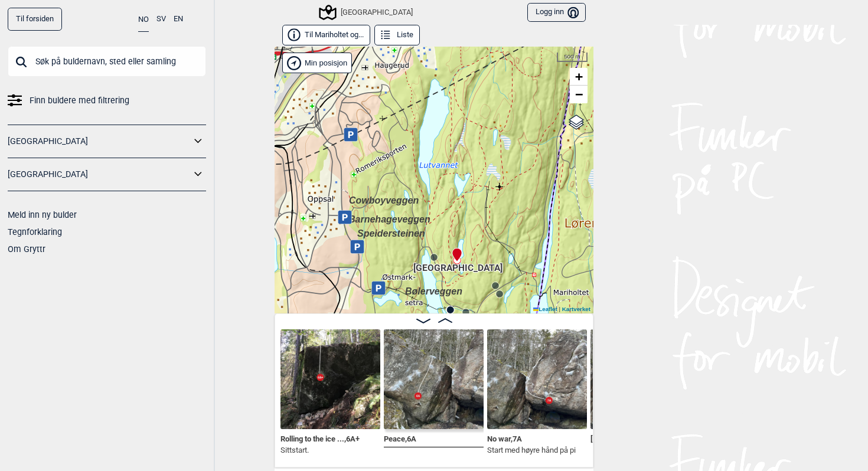 This screenshot has height=471, width=868. What do you see at coordinates (79, 100) in the screenshot?
I see `span: Finn buldere med filtrering` at bounding box center [79, 100].